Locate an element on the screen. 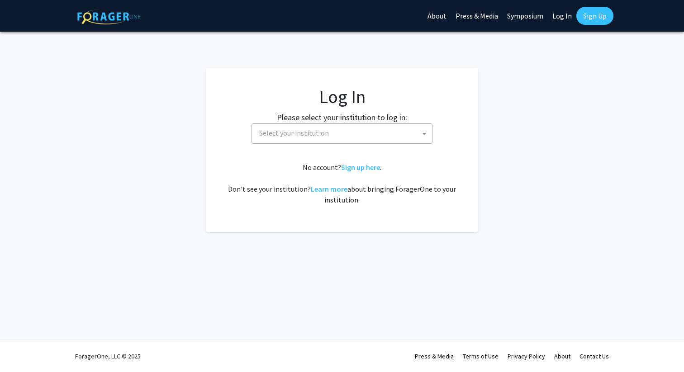 This screenshot has height=372, width=684. a: Learn more about bringing ForagerOne to your institution is located at coordinates (329, 189).